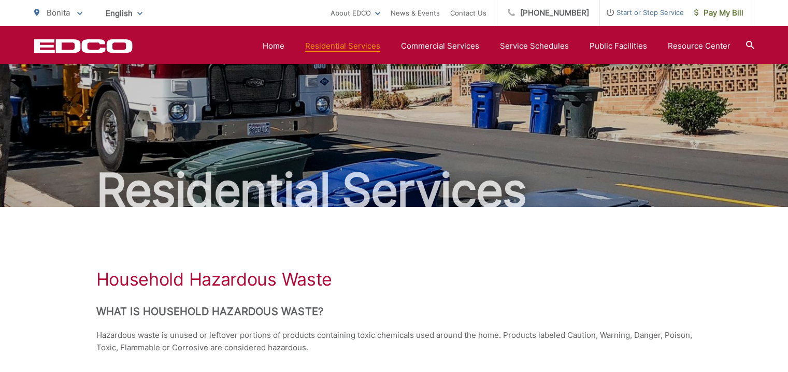  What do you see at coordinates (440, 46) in the screenshot?
I see `a: Commercial Services` at bounding box center [440, 46].